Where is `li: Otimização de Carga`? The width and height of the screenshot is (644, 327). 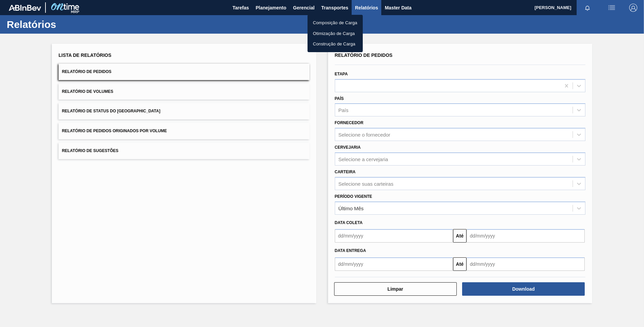
li: Otimização de Carga is located at coordinates (335, 33).